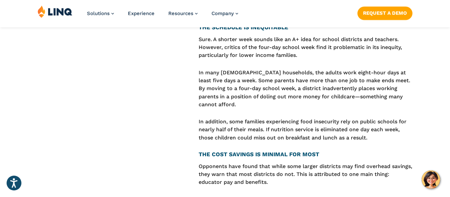  Describe the element at coordinates (183, 14) in the screenshot. I see `a: Resources` at that location.